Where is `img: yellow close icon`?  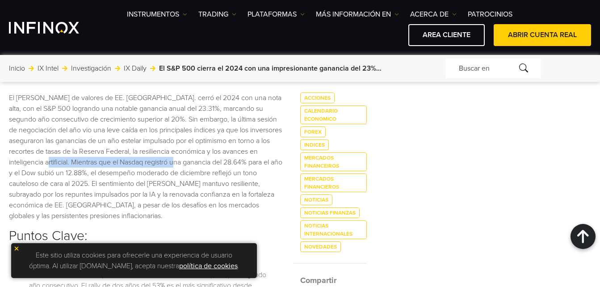
img: yellow close icon is located at coordinates (17, 248).